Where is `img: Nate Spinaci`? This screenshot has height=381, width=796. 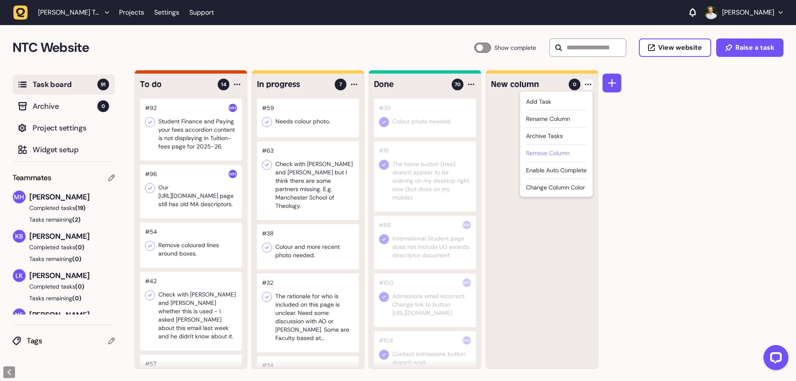 img: Nate Spinaci is located at coordinates (19, 315).